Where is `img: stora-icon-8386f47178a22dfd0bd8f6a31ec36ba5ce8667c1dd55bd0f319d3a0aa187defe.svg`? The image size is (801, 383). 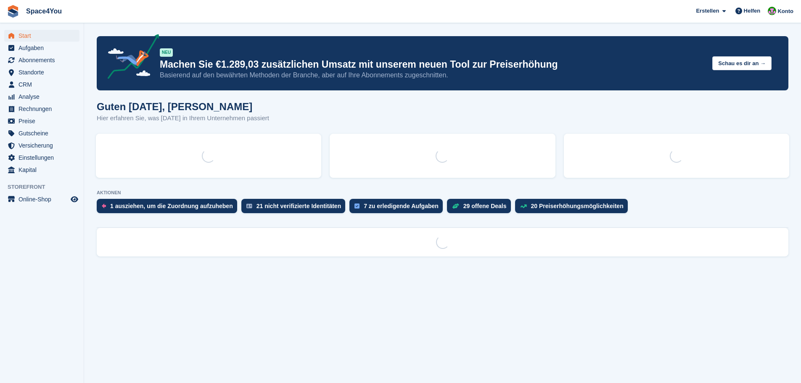 img: stora-icon-8386f47178a22dfd0bd8f6a31ec36ba5ce8667c1dd55bd0f319d3a0aa187defe.svg is located at coordinates (13, 11).